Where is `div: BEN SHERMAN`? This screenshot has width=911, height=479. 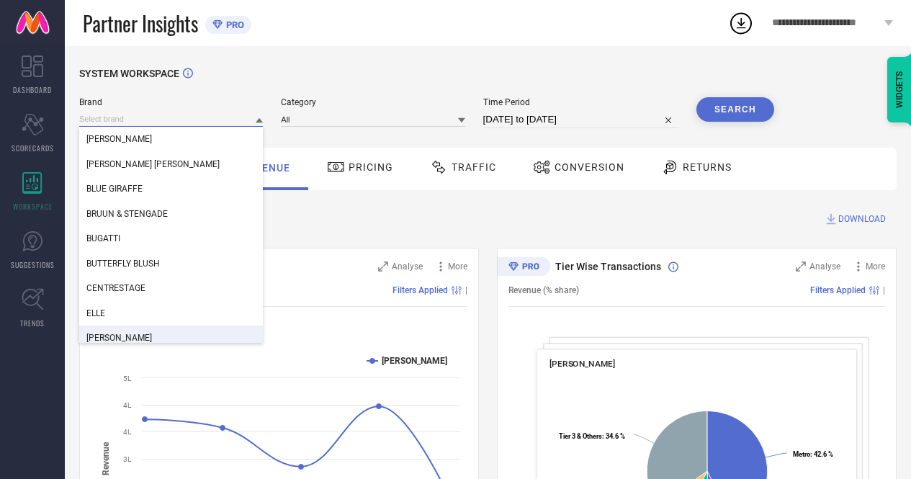 div: BEN SHERMAN is located at coordinates (171, 164).